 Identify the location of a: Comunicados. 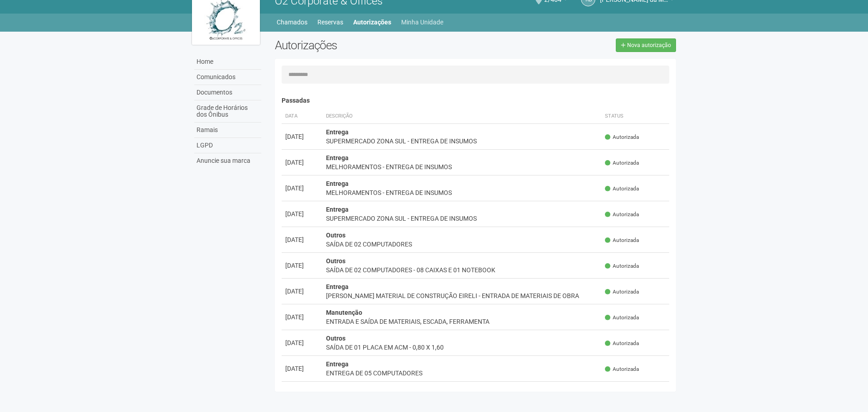
(228, 78).